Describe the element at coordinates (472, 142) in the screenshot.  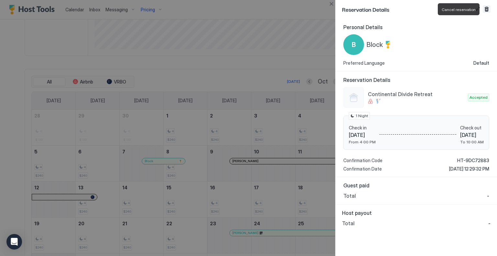
I see `span: To 10:00 AM` at that location.